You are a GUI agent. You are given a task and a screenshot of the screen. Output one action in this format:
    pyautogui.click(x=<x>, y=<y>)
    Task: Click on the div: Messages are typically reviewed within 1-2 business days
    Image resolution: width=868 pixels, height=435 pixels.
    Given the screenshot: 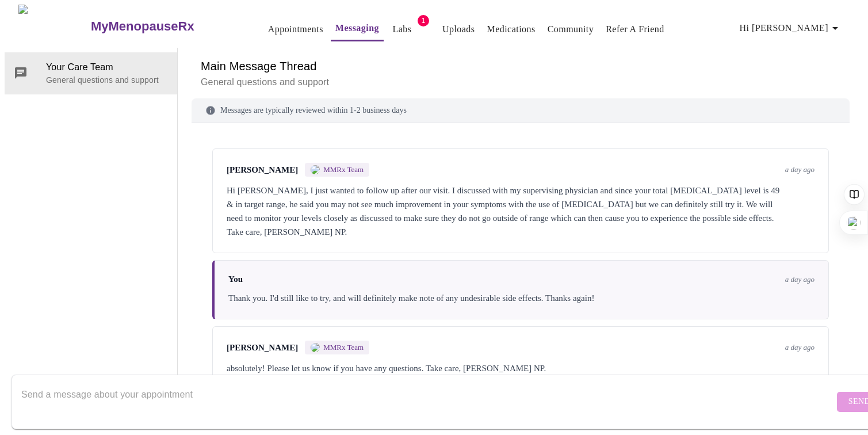 What is the action you would take?
    pyautogui.click(x=521, y=110)
    